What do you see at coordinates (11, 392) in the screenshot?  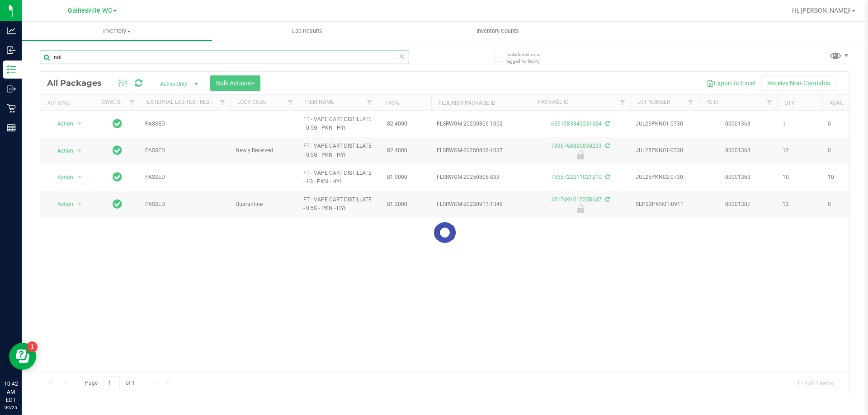 I see `p: 10:42 AM EDT` at bounding box center [11, 392].